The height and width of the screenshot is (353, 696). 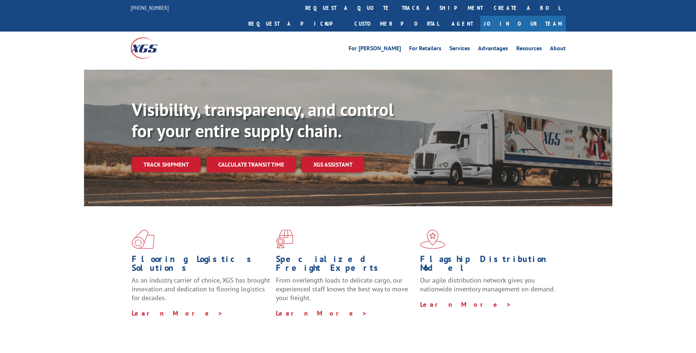 I want to click on p: From overlength loads to delicate cargo, our experienced staff knows the best way to move your fr..., so click(x=345, y=292).